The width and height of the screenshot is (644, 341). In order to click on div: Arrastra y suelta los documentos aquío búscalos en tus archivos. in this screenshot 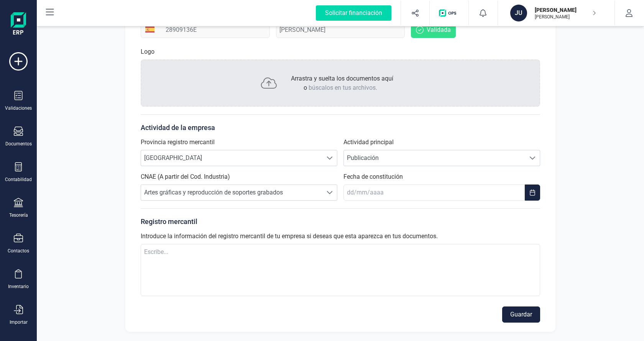, I will do `click(340, 83)`.